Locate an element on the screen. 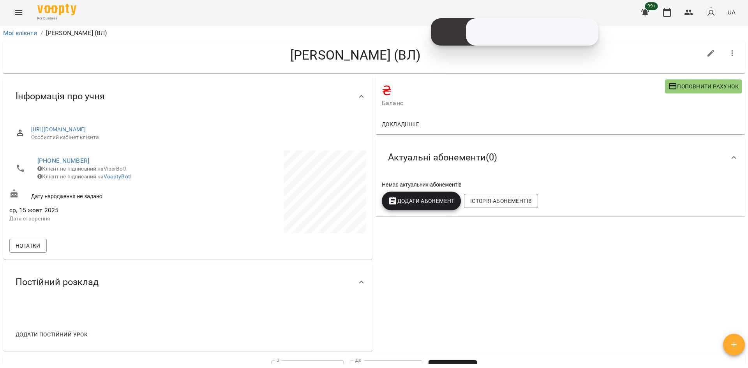  span: Поповнити рахунок is located at coordinates (703, 86).